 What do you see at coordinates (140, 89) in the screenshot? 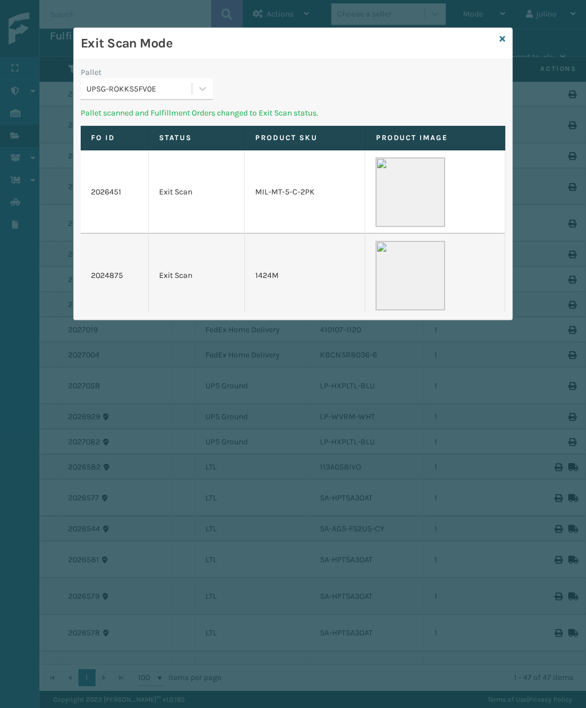
I see `div: UPSG-ROKKS5FV0E` at bounding box center [140, 89].